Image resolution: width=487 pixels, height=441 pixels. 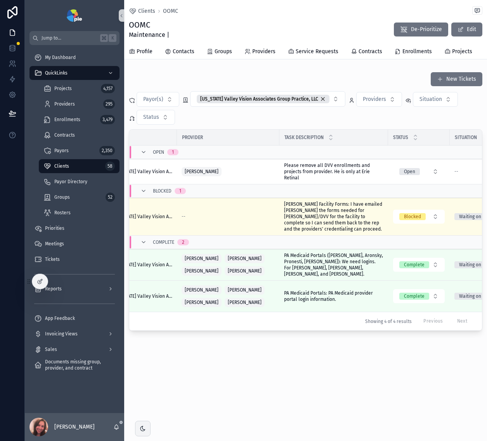 What do you see at coordinates (219, 52) in the screenshot?
I see `a: Groups` at bounding box center [219, 52].